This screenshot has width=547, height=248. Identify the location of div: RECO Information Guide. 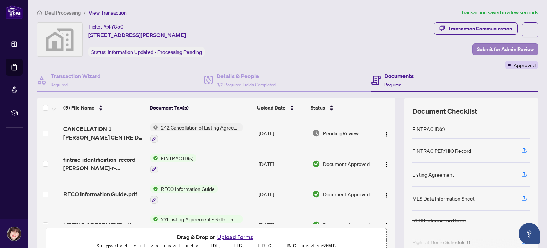
(439, 220).